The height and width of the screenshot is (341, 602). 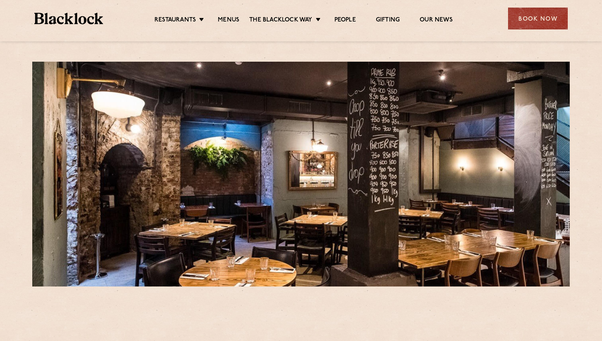 I want to click on a: The Blacklock Way, so click(x=281, y=21).